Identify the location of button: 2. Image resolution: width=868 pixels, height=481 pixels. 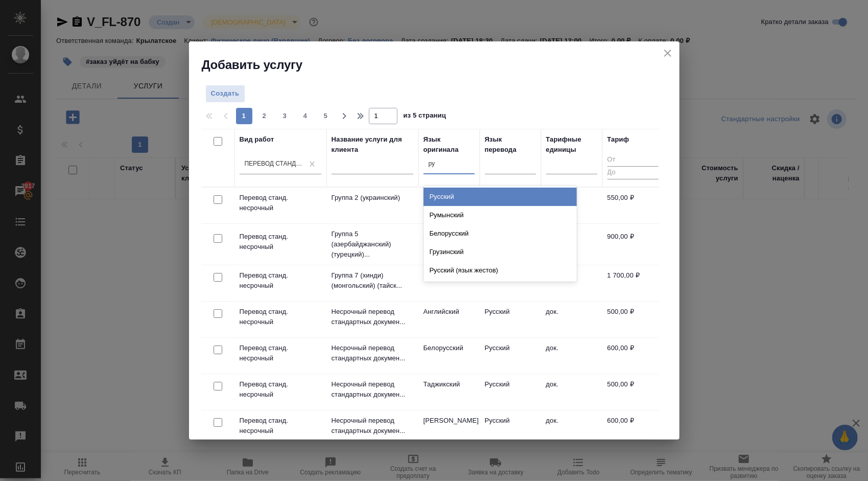
(265, 116).